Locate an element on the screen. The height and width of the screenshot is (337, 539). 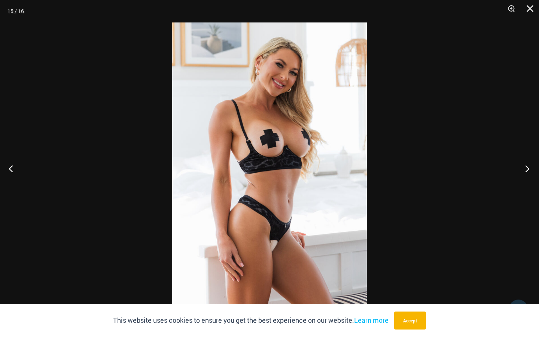
button: Next is located at coordinates (524, 168).